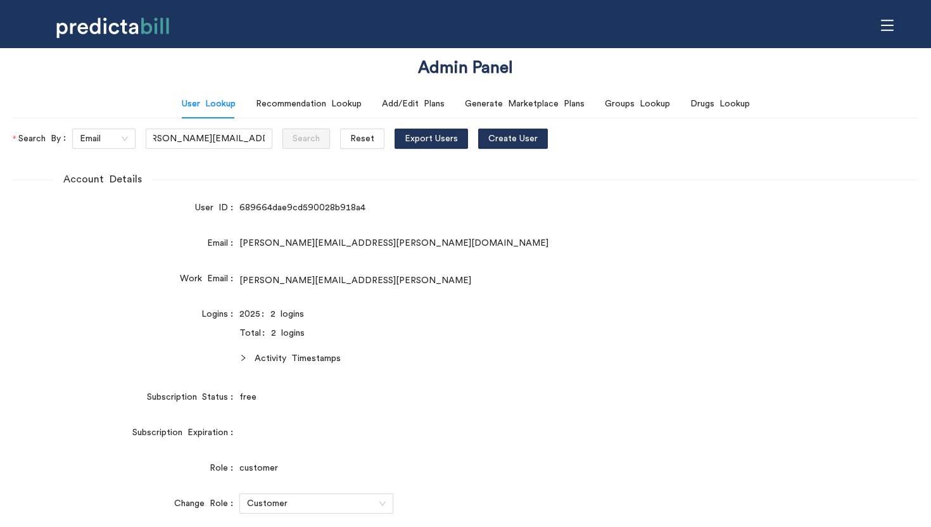 The width and height of the screenshot is (931, 527). I want to click on label: Role, so click(224, 468).